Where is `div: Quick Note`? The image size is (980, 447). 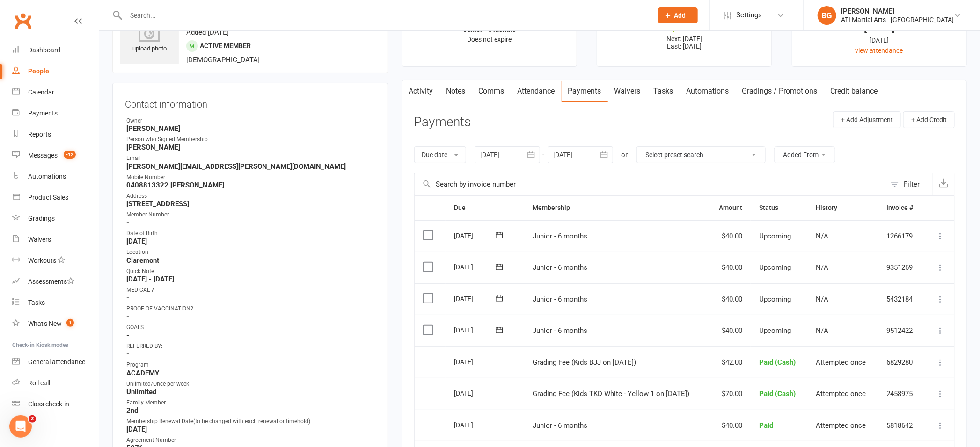 div: Quick Note is located at coordinates (251, 271).